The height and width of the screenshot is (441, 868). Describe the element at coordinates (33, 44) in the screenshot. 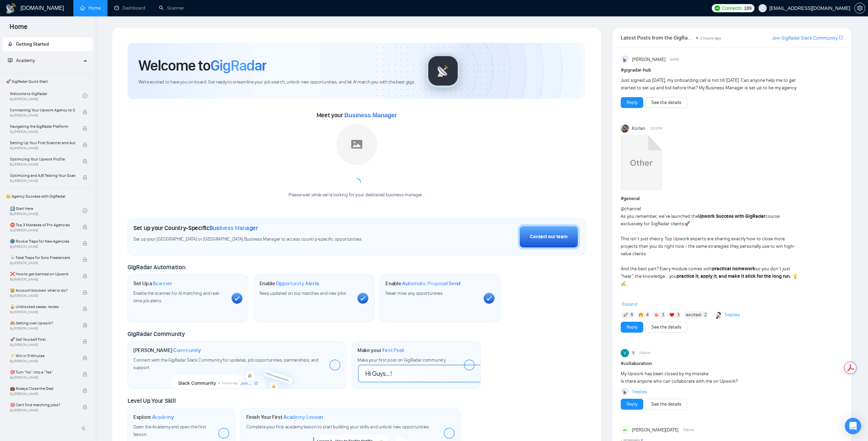

I see `span: Getting Started` at that location.